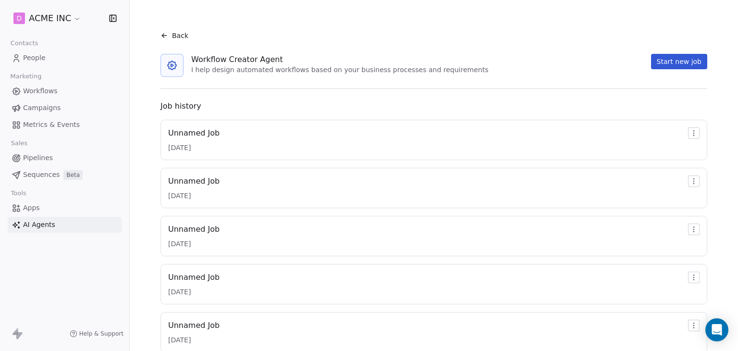  I want to click on a: Metrics & Events, so click(64, 124).